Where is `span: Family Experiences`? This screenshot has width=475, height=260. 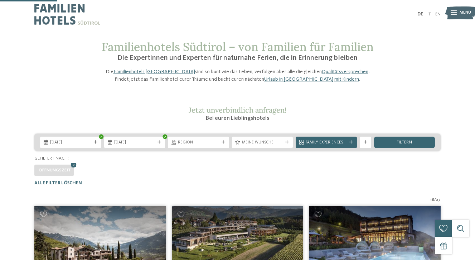 span: Family Experiences is located at coordinates (326, 143).